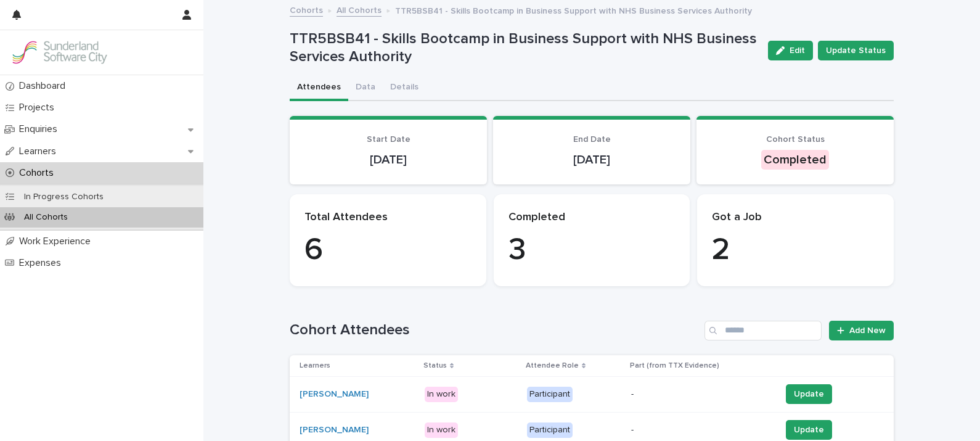  Describe the element at coordinates (42, 263) in the screenshot. I see `p: Expenses` at that location.